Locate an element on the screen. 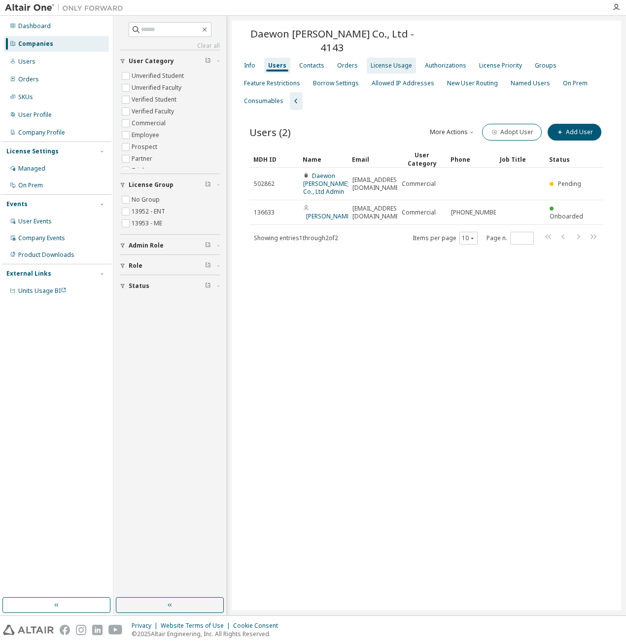 The width and height of the screenshot is (626, 644). div: License Priority is located at coordinates (501, 66).